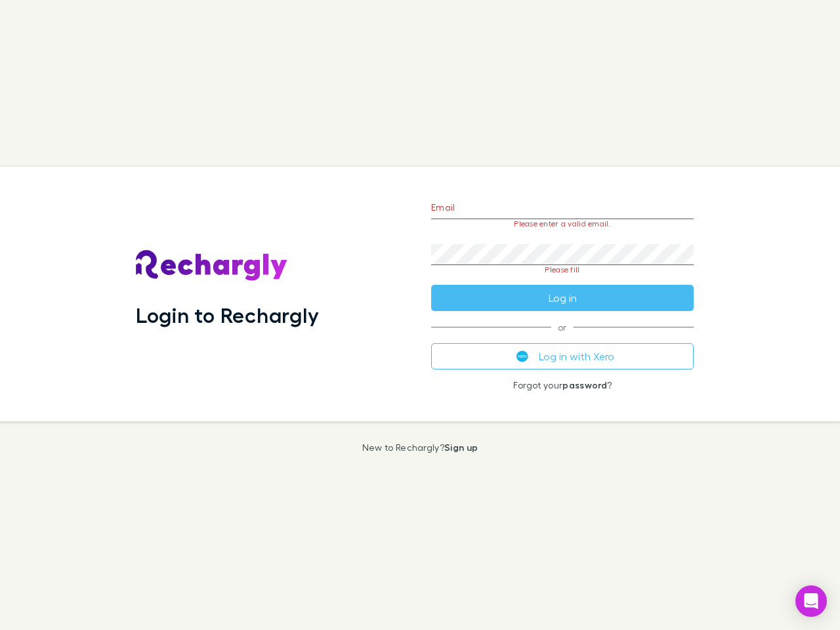 This screenshot has height=630, width=840. What do you see at coordinates (563, 327) in the screenshot?
I see `span: or` at bounding box center [563, 327].